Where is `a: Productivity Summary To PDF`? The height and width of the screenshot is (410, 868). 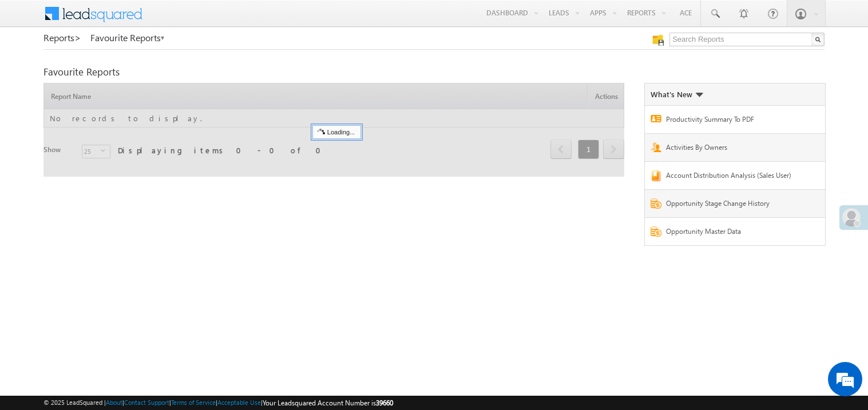
a: Productivity Summary To PDF is located at coordinates (733, 121).